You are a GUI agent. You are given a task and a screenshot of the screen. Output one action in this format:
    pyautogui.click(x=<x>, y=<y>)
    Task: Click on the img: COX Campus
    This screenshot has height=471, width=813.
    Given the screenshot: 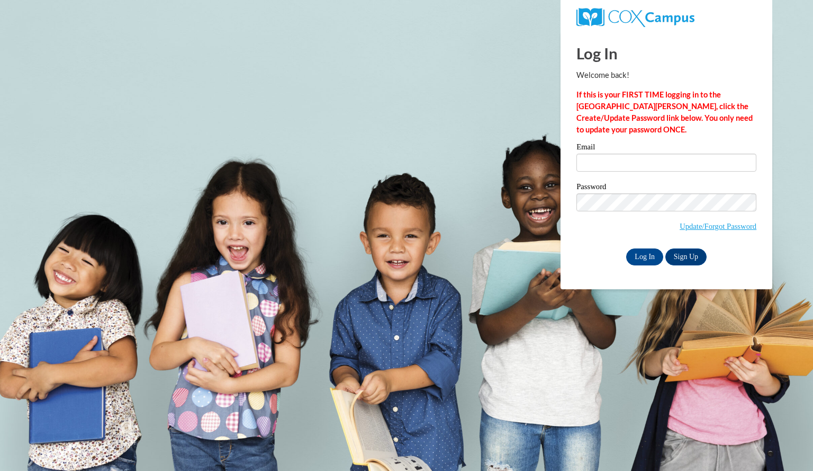 What is the action you would take?
    pyautogui.click(x=635, y=17)
    